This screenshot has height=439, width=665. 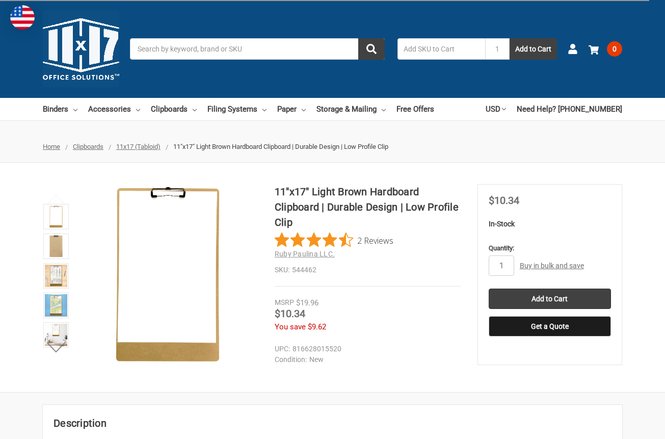 I want to click on span: $19.96, so click(x=307, y=303).